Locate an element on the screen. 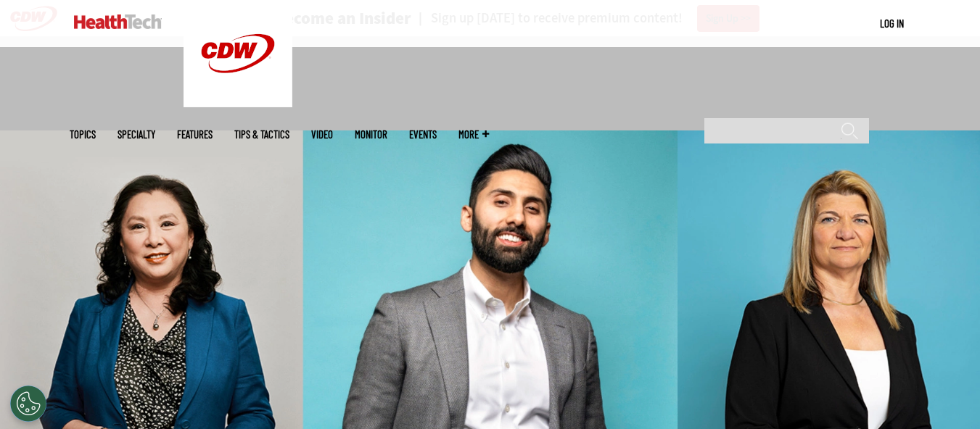 This screenshot has width=980, height=429. a: Events is located at coordinates (423, 134).